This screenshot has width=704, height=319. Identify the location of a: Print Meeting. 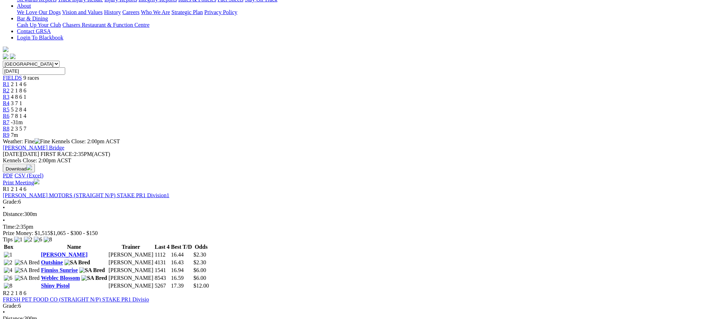
(21, 182).